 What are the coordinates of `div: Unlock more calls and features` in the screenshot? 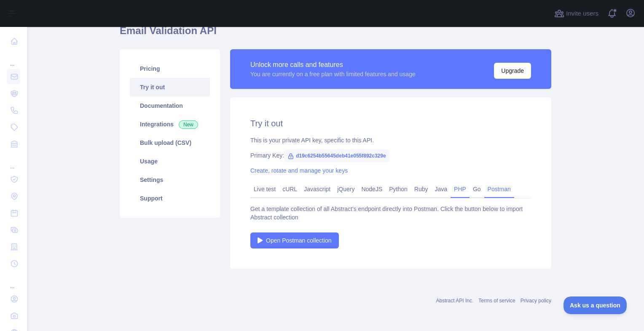 It's located at (333, 65).